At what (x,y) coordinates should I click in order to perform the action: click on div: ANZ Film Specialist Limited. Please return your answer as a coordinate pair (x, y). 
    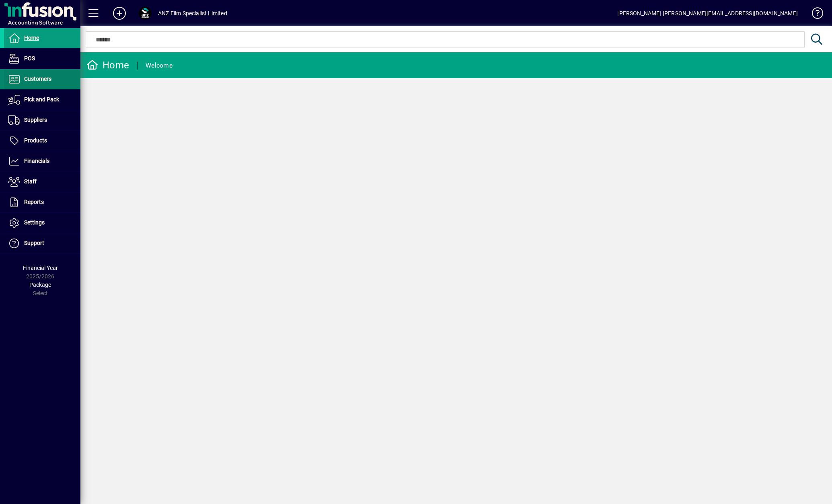
    Looking at the image, I should click on (193, 14).